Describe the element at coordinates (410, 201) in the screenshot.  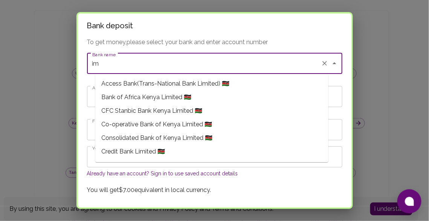
I see `button: Open chat window` at that location.